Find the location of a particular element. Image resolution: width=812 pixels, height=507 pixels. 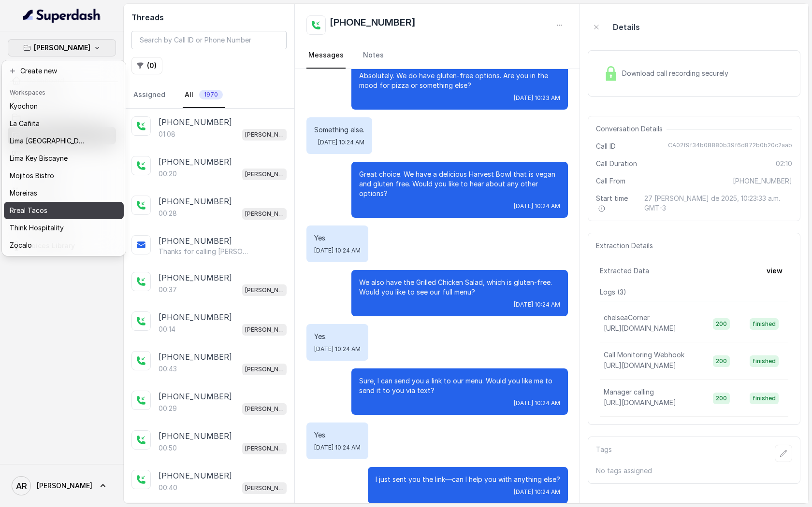

button: Create new is located at coordinates (64, 71).